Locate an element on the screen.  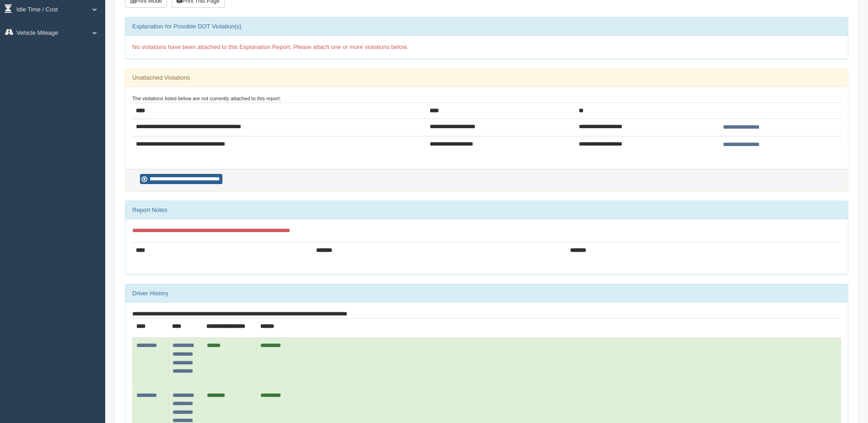
span: No violations have been attached to this Explanation Report. Please attach one or more violations... is located at coordinates (270, 47).